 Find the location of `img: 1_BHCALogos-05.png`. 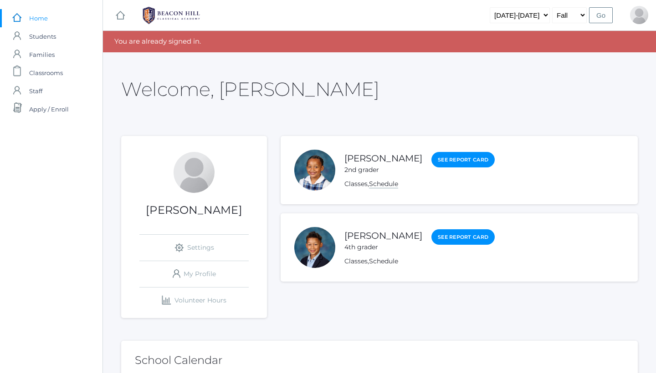

img: 1_BHCALogos-05.png is located at coordinates (171, 15).